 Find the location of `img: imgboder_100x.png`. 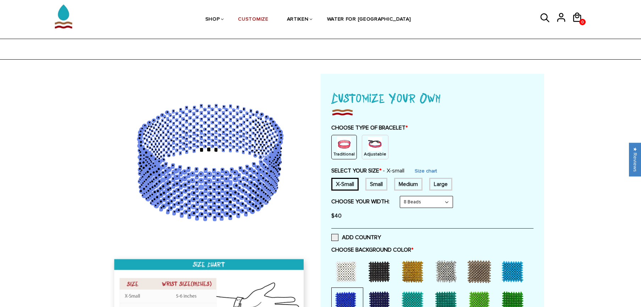

img: imgboder_100x.png is located at coordinates (342, 112).